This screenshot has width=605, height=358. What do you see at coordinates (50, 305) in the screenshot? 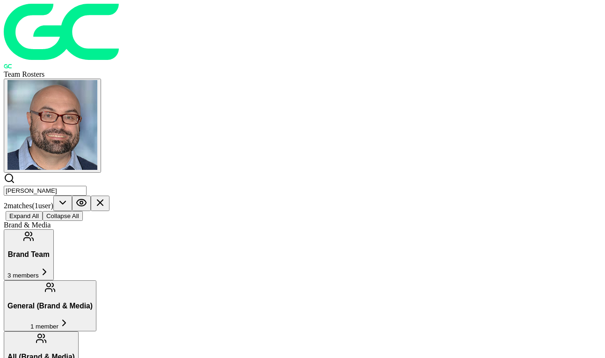
I see `button: General (Brand & Media)1 member` at bounding box center [50, 305].